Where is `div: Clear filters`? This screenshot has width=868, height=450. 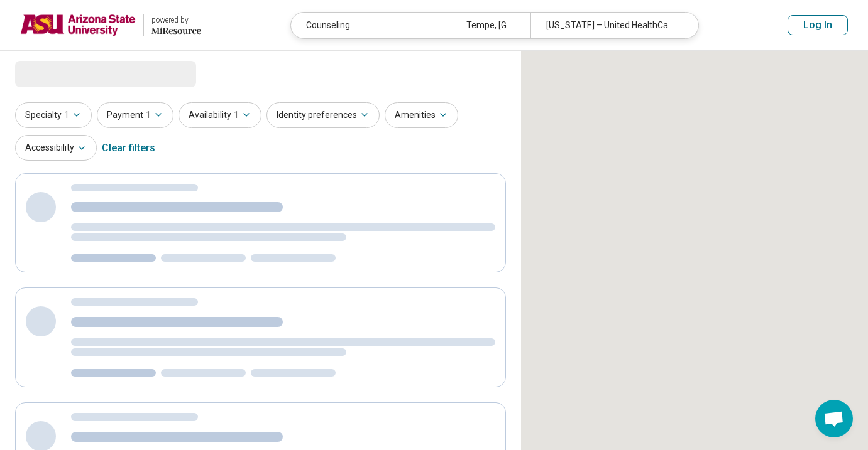 div: Clear filters is located at coordinates (128, 148).